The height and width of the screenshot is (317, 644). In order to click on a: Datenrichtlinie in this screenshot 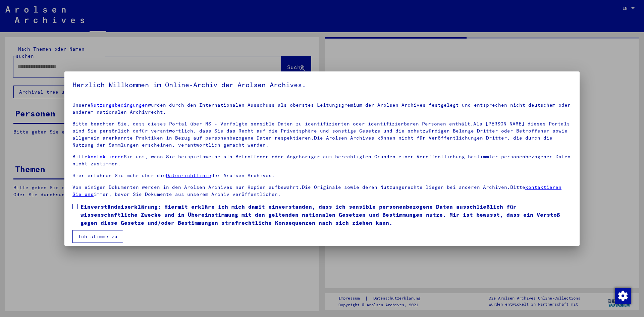, I will do `click(188, 176)`.